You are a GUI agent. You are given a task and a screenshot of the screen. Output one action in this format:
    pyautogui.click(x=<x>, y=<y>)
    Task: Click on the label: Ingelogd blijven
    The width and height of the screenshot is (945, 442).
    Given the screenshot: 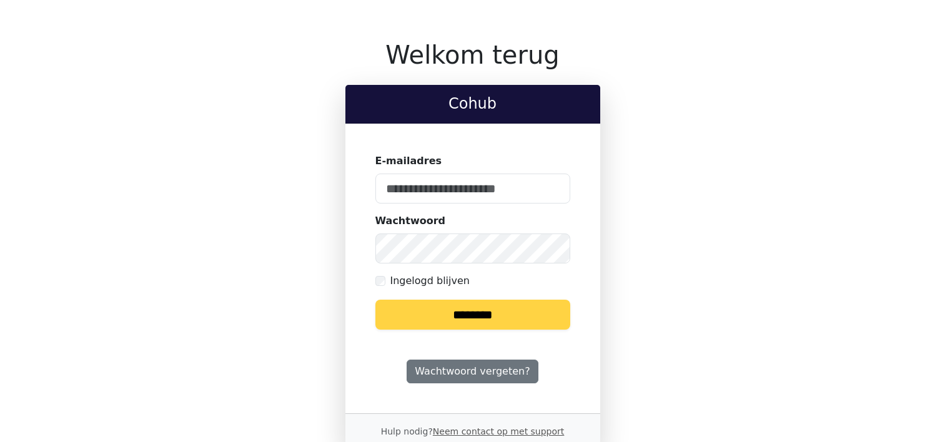 What is the action you would take?
    pyautogui.click(x=430, y=281)
    